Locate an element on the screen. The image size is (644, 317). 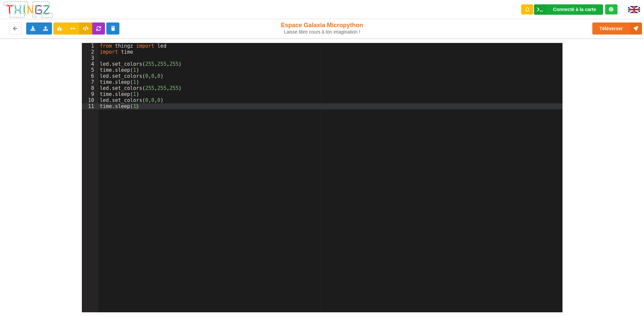
div: 6 is located at coordinates (90, 76).